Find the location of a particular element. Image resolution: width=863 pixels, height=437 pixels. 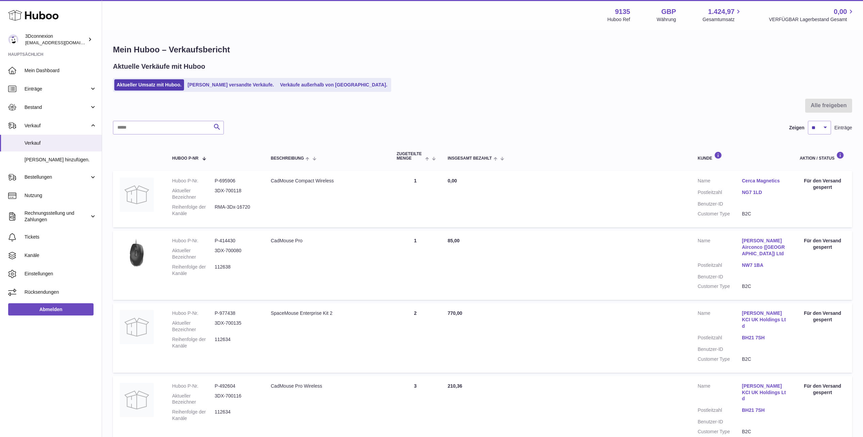

img: 3Dconnexion_CadMouse-Pro.png is located at coordinates (137, 254).